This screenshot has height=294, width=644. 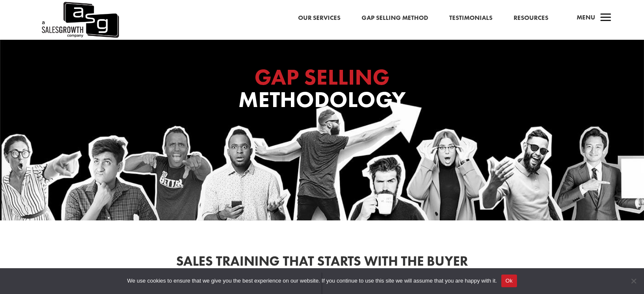 What do you see at coordinates (471, 18) in the screenshot?
I see `a: Testimonials` at bounding box center [471, 18].